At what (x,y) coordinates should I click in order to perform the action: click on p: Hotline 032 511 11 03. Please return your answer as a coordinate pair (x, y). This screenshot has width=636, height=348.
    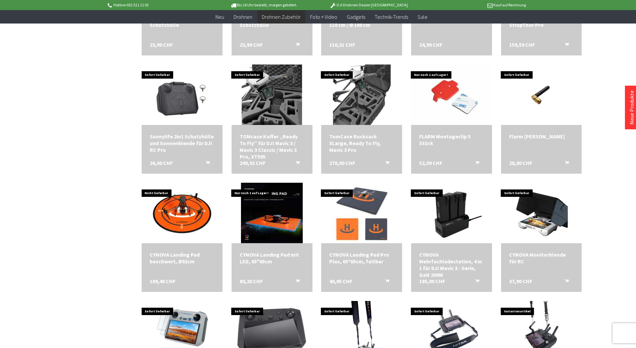
    Looking at the image, I should click on (159, 5).